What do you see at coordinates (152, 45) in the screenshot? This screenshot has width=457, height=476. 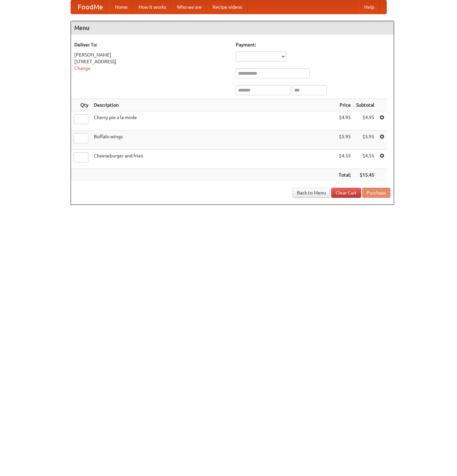 I see `h5: Deliver To:` at bounding box center [152, 45].